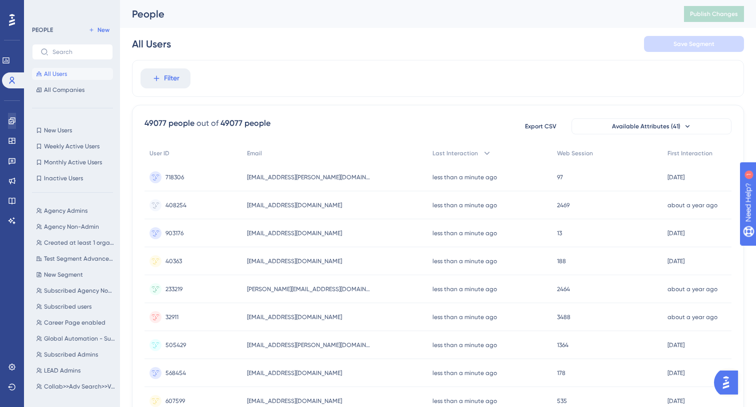 The width and height of the screenshot is (756, 407). I want to click on button: Subscribed users, so click(75, 307).